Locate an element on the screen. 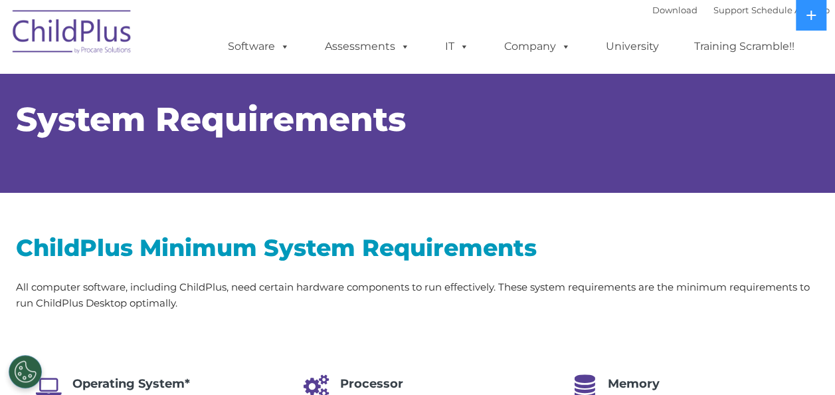 This screenshot has width=835, height=395. a: Schedule A Demo is located at coordinates (791, 10).